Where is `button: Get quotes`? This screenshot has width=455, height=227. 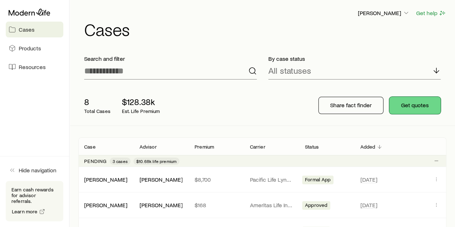
button: Get quotes is located at coordinates (415, 105).